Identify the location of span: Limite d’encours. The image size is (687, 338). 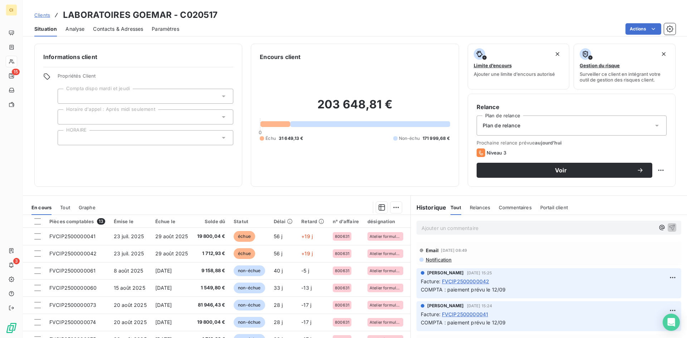
(493, 65).